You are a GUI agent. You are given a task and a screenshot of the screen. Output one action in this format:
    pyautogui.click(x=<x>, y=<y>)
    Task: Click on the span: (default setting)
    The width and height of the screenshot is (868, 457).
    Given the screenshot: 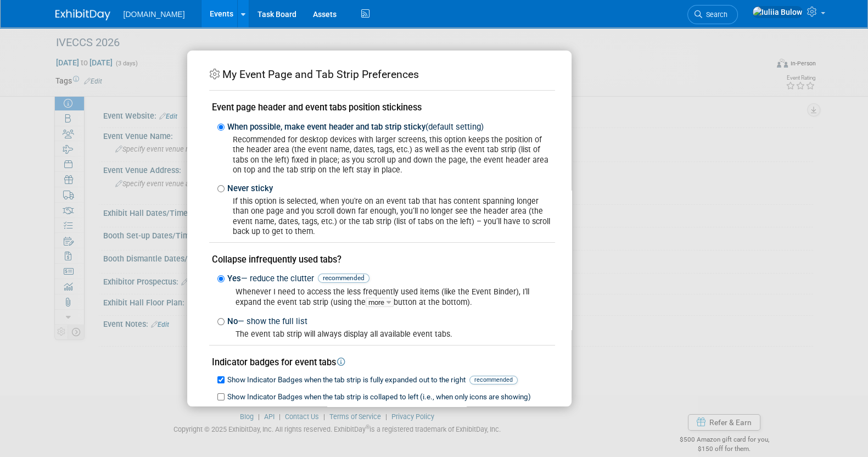 What is the action you would take?
    pyautogui.click(x=455, y=127)
    